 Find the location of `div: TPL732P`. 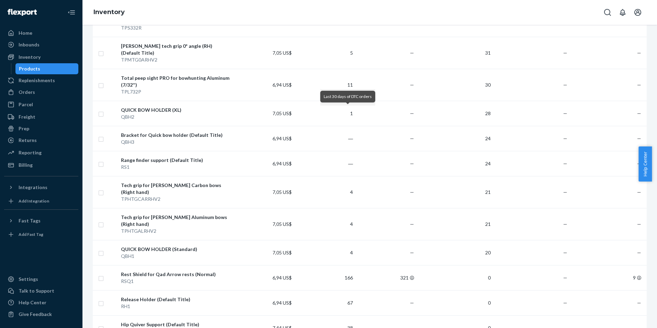

div: TPL732P is located at coordinates (176, 92).